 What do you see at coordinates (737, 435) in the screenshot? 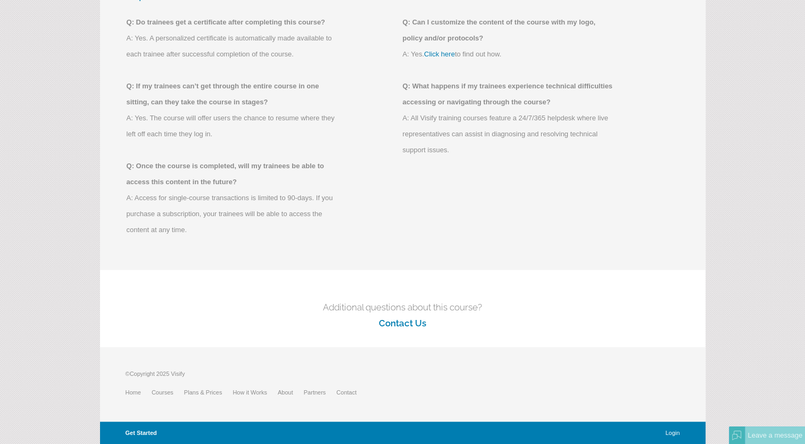
I see `img: Offline` at bounding box center [737, 435].